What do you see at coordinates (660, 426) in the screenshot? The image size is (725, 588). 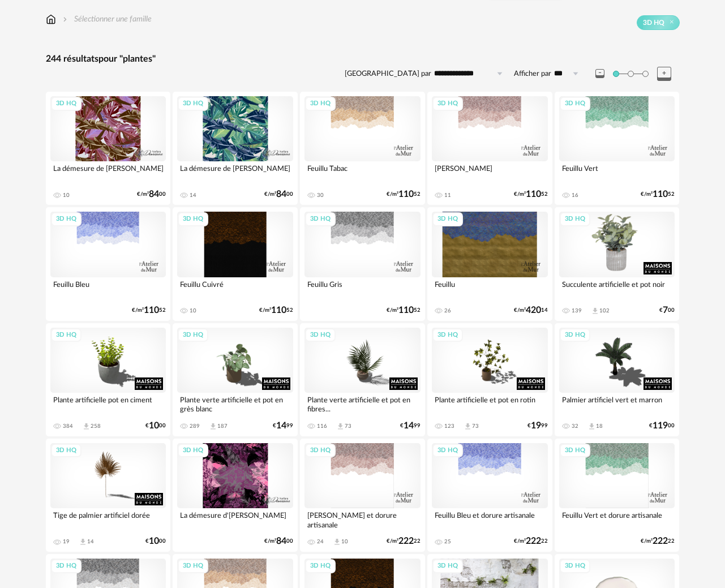 I see `span: 119` at bounding box center [660, 426].